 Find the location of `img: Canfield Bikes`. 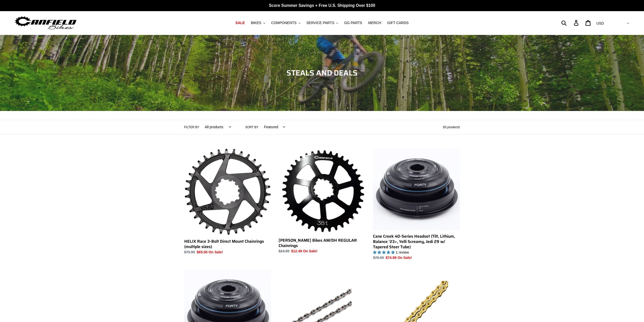

img: Canfield Bikes is located at coordinates (46, 23).